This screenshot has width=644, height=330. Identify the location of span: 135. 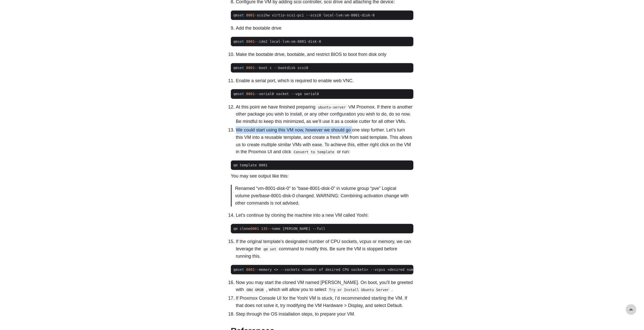
(264, 229).